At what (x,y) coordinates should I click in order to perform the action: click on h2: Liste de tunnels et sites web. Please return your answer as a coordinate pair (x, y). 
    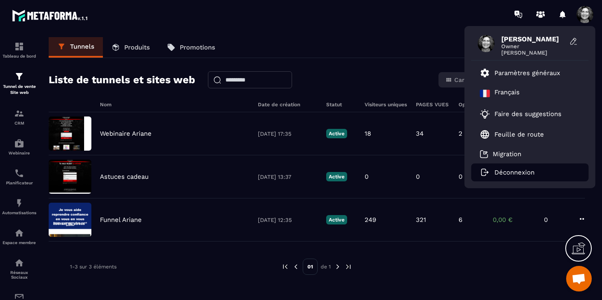
    Looking at the image, I should click on (122, 80).